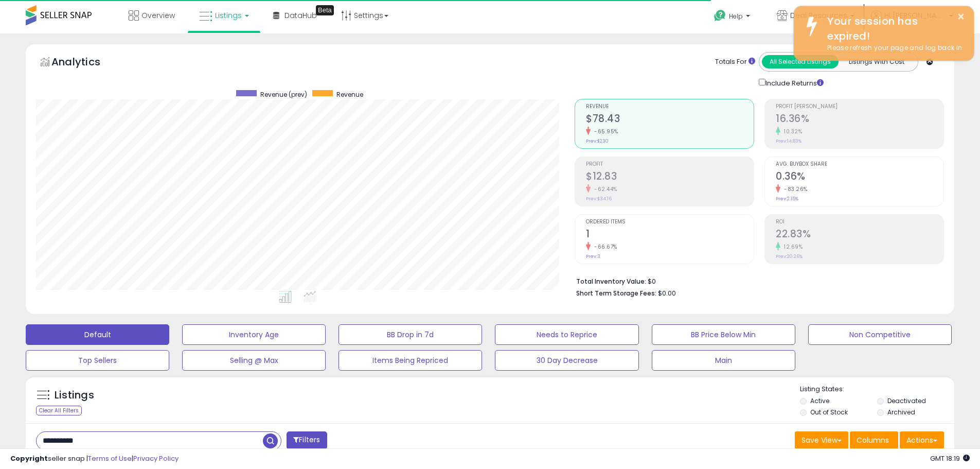 This screenshot has width=980, height=469. I want to click on li: $0, so click(756, 281).